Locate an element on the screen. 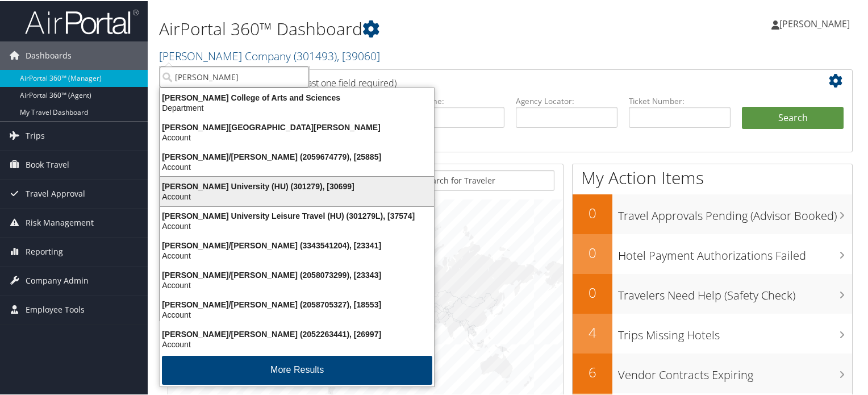 This screenshot has width=868, height=395. h3: Travel Approvals Pending (Advisor Booked) is located at coordinates (735, 212).